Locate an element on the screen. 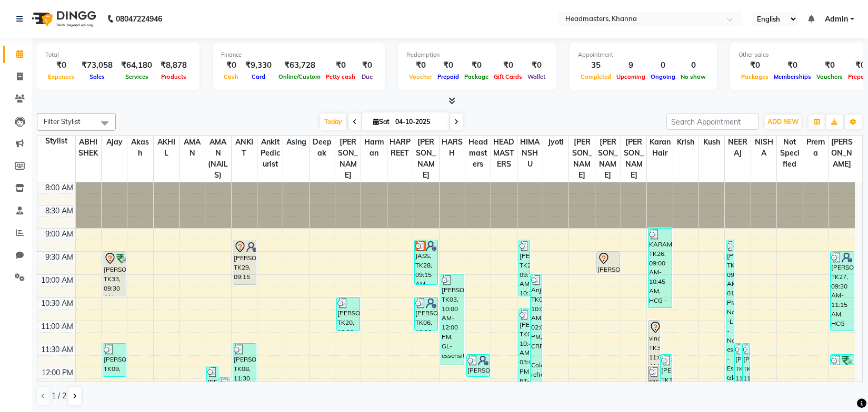  span: Harman is located at coordinates (373, 148).